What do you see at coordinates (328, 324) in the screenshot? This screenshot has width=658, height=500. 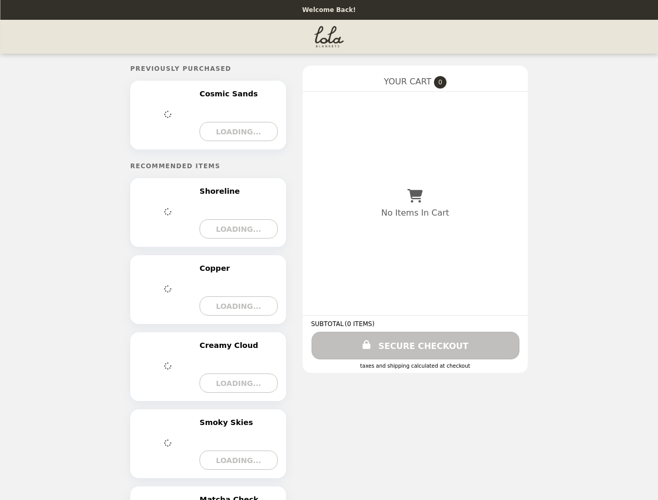 I see `span: SUBTOTAL` at bounding box center [328, 324].